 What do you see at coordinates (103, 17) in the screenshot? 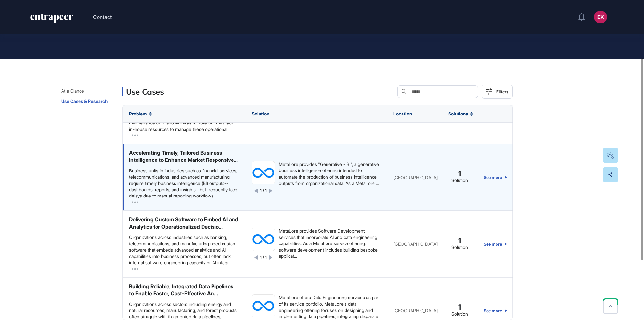
I see `button: Contact` at bounding box center [103, 17].